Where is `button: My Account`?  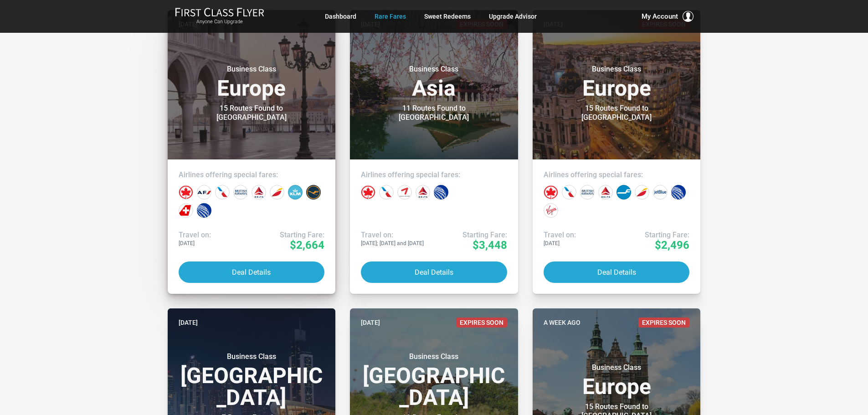
button: My Account is located at coordinates (667, 16).